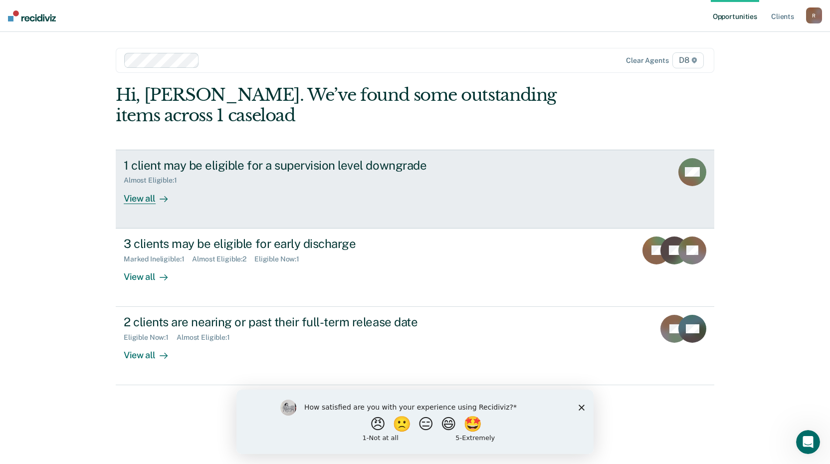  What do you see at coordinates (32, 16) in the screenshot?
I see `img: Recidiviz` at bounding box center [32, 16].